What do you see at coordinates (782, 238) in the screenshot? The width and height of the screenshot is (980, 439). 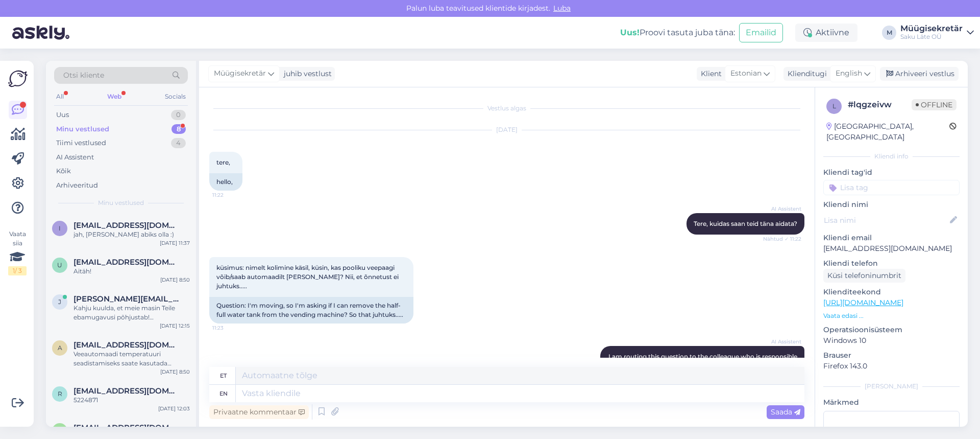 I see `span: Nähtud ✓ 11:22` at bounding box center [782, 238].